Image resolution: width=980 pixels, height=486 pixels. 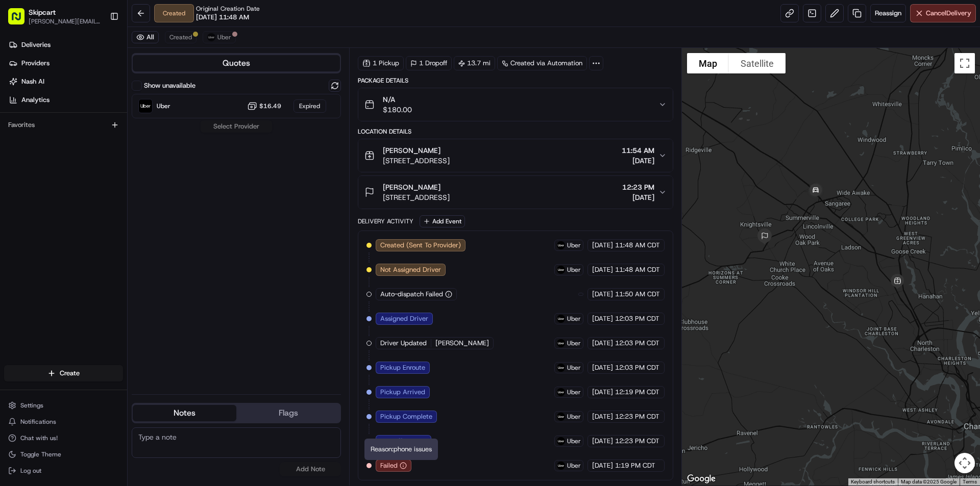 What do you see at coordinates (407, 417) in the screenshot?
I see `span: Pickup Complete` at bounding box center [407, 417].